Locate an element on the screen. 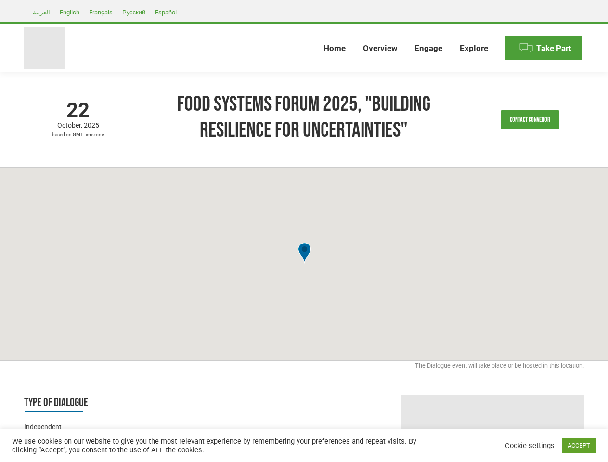 This screenshot has height=462, width=608. span: Engage is located at coordinates (428, 48).